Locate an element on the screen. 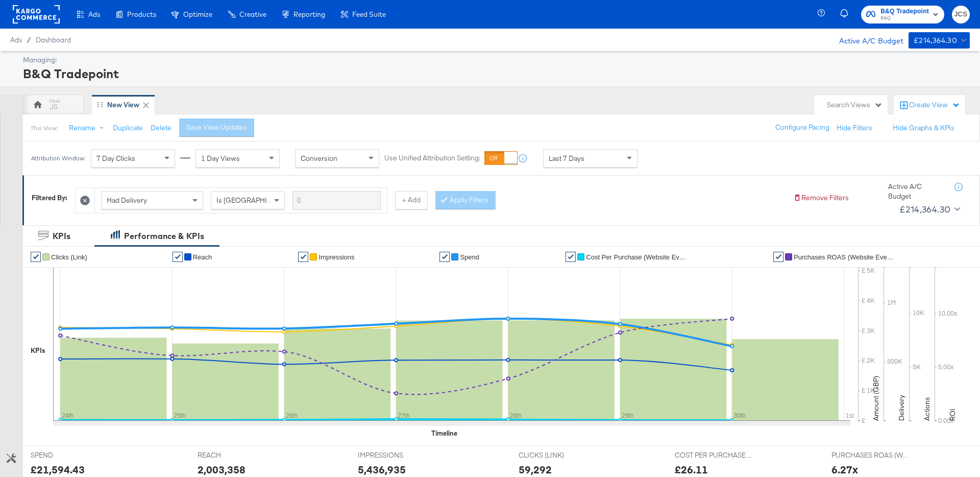 The height and width of the screenshot is (477, 980). text: Actions is located at coordinates (927, 409).